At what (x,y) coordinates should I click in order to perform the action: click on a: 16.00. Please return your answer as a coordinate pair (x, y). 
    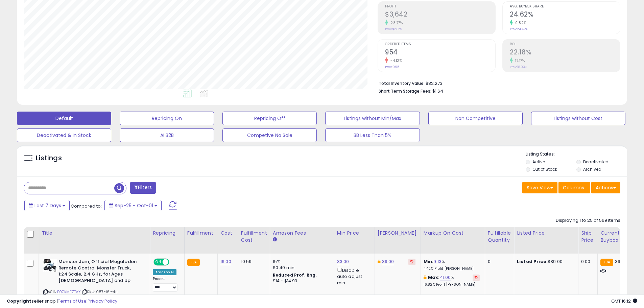
    Looking at the image, I should click on (226, 262).